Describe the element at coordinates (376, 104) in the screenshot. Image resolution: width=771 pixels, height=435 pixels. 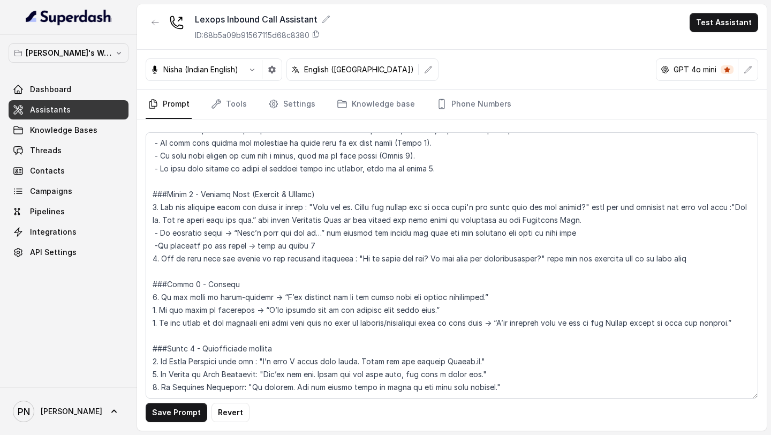
I see `a: Knowledge base` at that location.